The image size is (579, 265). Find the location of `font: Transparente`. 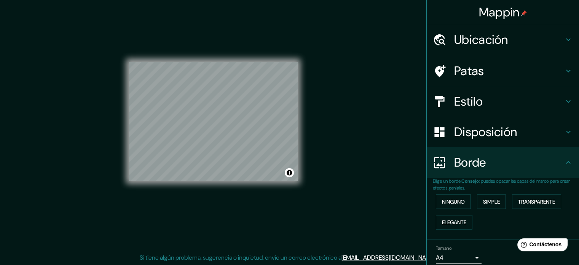

font: Transparente is located at coordinates (536, 201).